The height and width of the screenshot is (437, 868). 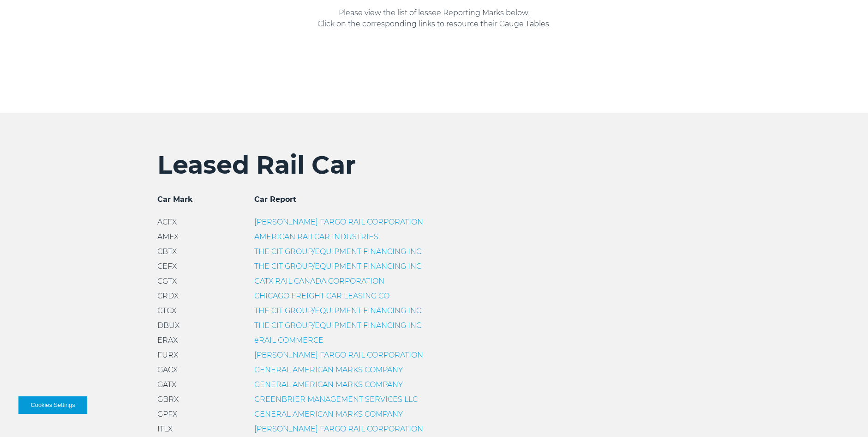 What do you see at coordinates (52, 405) in the screenshot?
I see `button: Cookies Settings` at bounding box center [52, 405].